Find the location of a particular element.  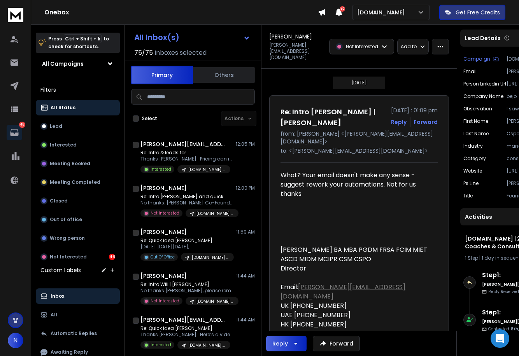

p: All is located at coordinates (54, 315).